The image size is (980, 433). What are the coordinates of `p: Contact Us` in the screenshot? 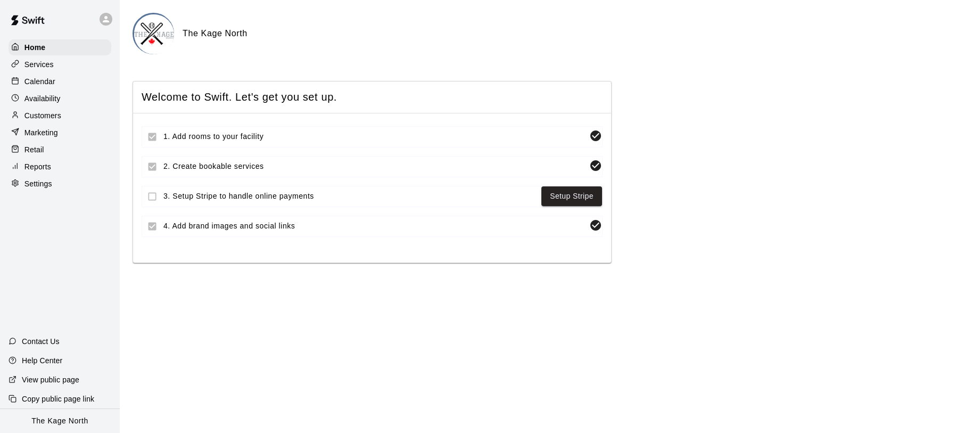 It's located at (40, 342).